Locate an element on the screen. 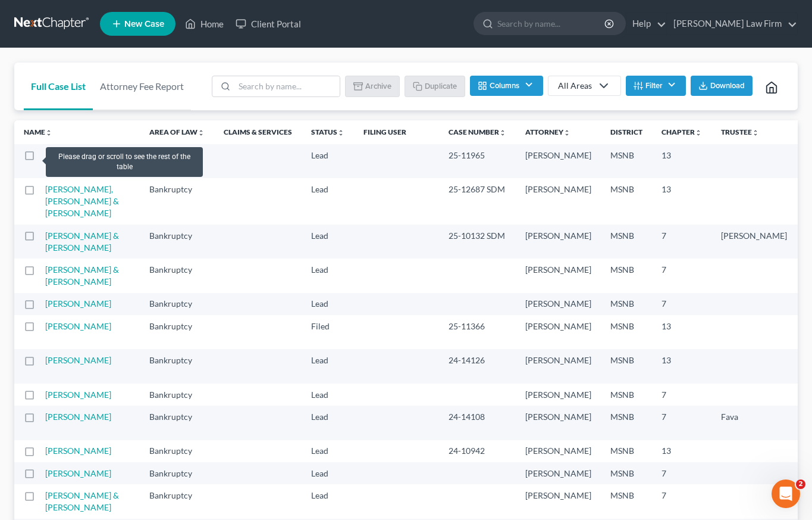 The image size is (812, 520). button: Download is located at coordinates (722, 85).